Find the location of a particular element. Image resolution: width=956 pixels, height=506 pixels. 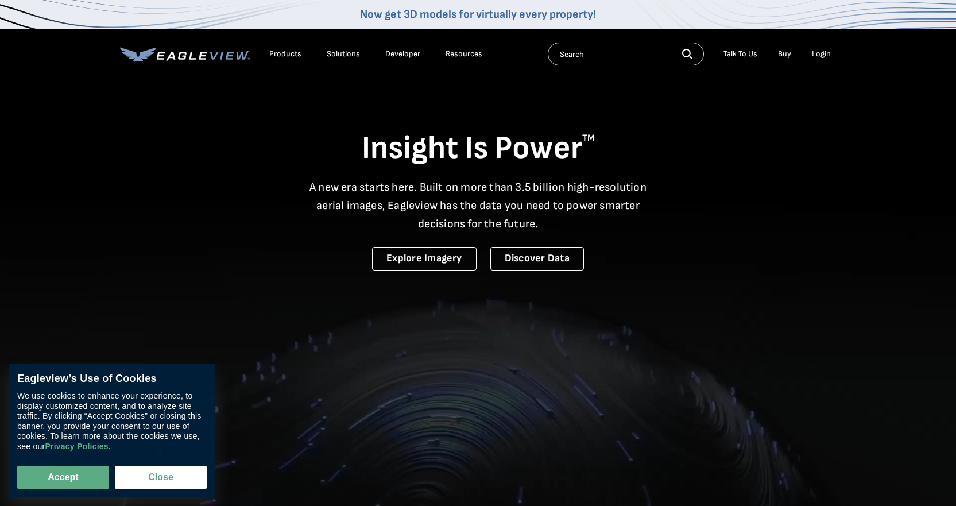

button: Close is located at coordinates (161, 477).